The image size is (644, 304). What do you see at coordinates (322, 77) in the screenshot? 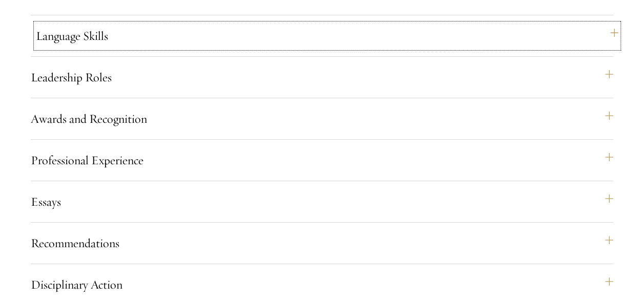
I see `button: Leadership Roles` at bounding box center [322, 77].